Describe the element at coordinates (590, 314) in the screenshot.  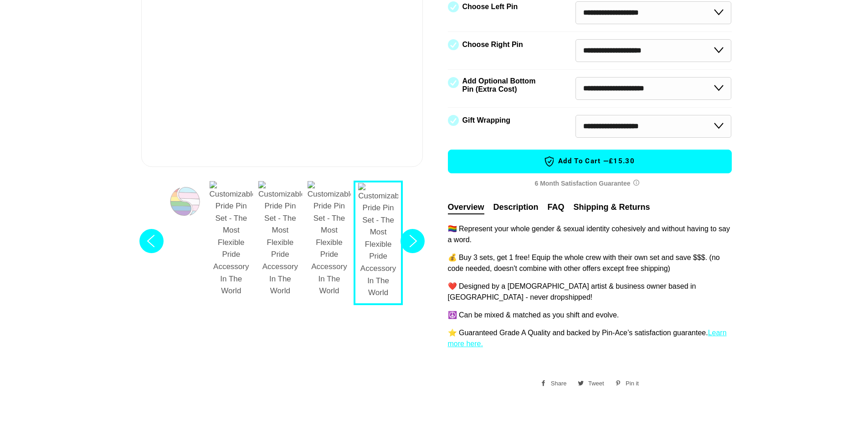
I see `p: ☮️ Can be mixed & matched as you shift and evolve.` at that location.